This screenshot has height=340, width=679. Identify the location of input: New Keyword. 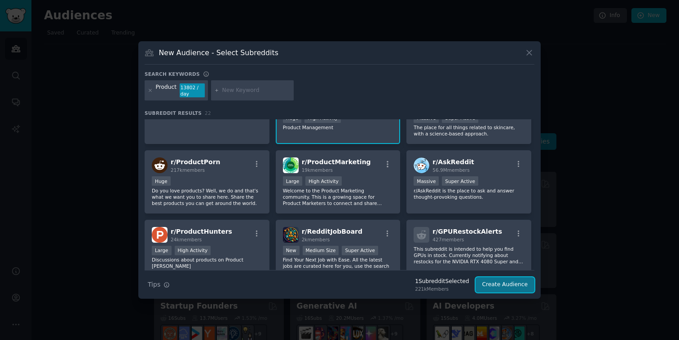
(256, 91).